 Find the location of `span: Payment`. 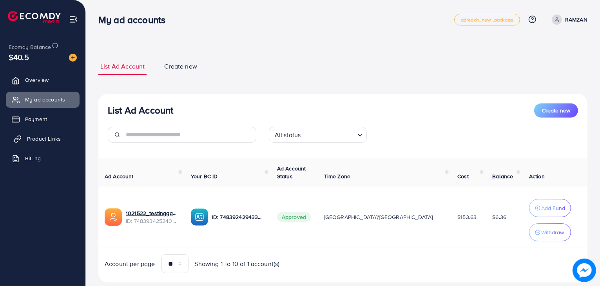

span: Payment is located at coordinates (36, 119).